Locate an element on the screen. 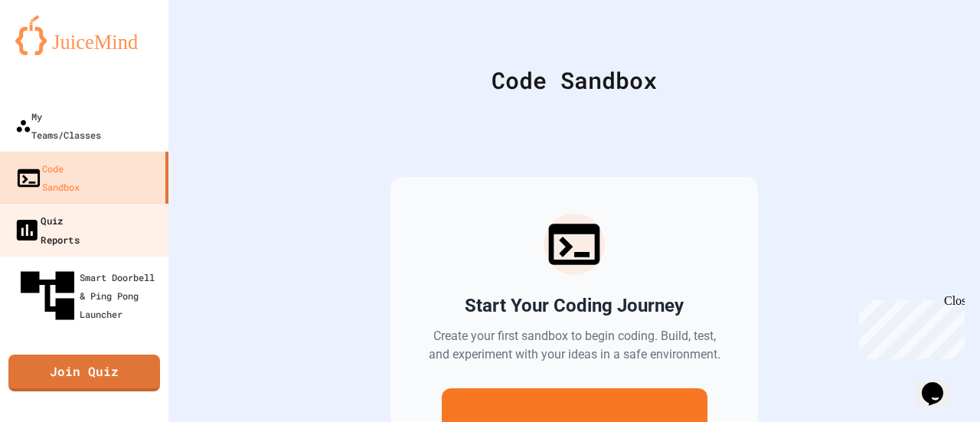  div: Smart Doorbell & Ping Pong Launcher is located at coordinates (89, 296).